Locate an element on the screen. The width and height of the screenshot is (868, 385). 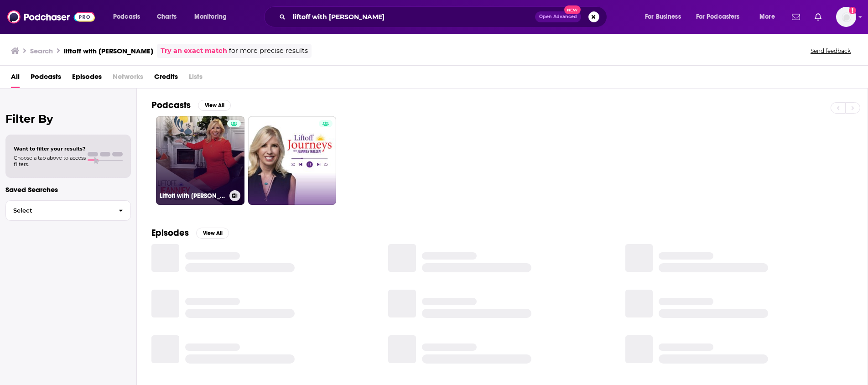
a: Podchaser - Follow, Share and Rate Podcasts is located at coordinates (51, 17).